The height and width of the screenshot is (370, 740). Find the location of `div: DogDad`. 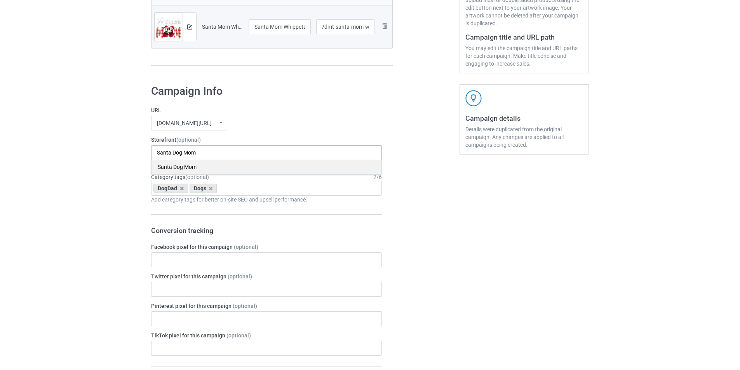

div: DogDad is located at coordinates (170, 188).